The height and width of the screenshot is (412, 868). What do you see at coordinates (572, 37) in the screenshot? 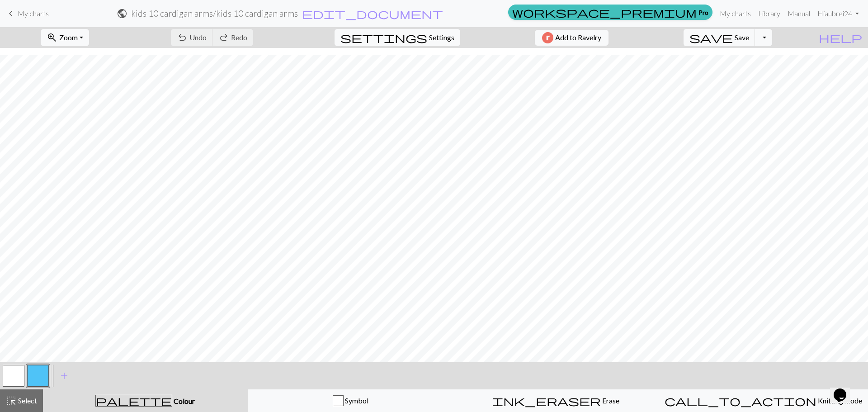
I see `button: Add to Ravelry` at bounding box center [572, 37].